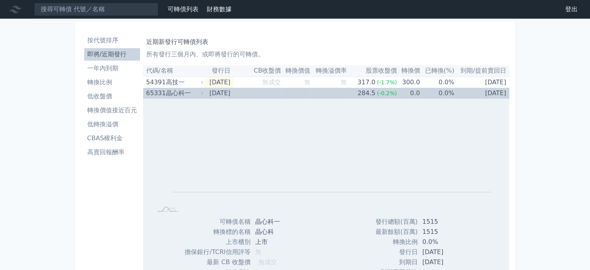 This screenshot has height=270, width=590. Describe the element at coordinates (387, 93) in the screenshot. I see `span: (-0.2%)` at that location.